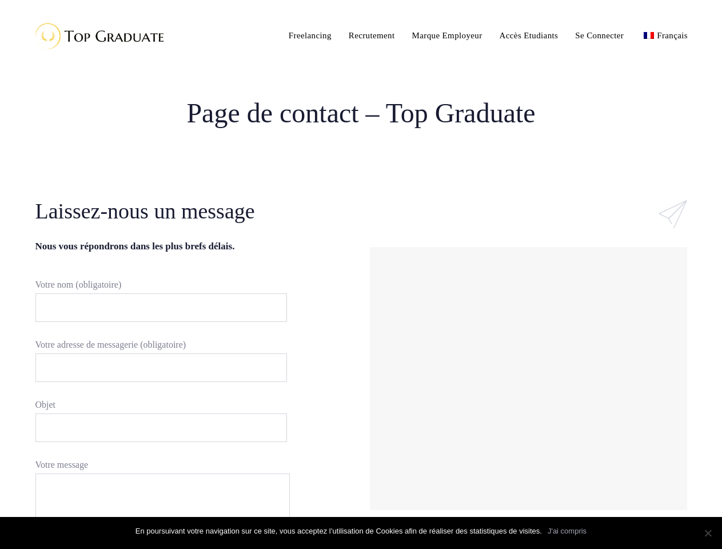 The image size is (722, 549). What do you see at coordinates (161, 368) in the screenshot?
I see `input: Votre adresse de messagerie (obligatoire)` at bounding box center [161, 368].